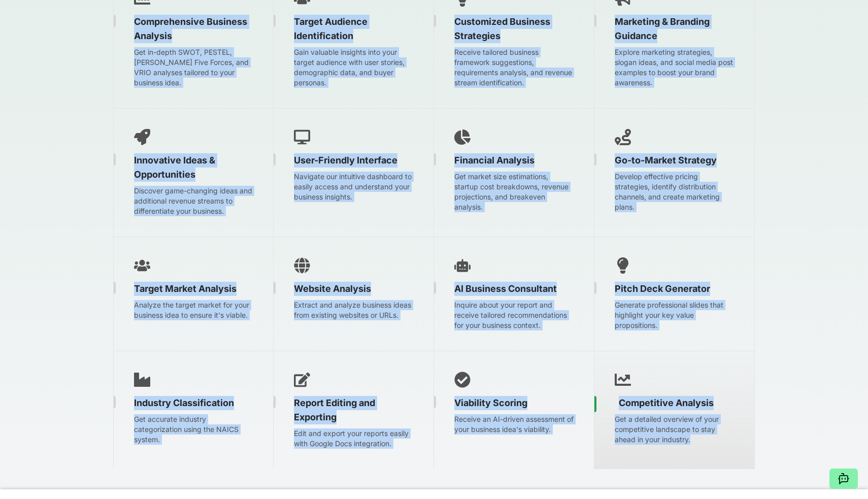 The height and width of the screenshot is (499, 868). What do you see at coordinates (666, 403) in the screenshot?
I see `span: Competitive Analysis` at bounding box center [666, 403].